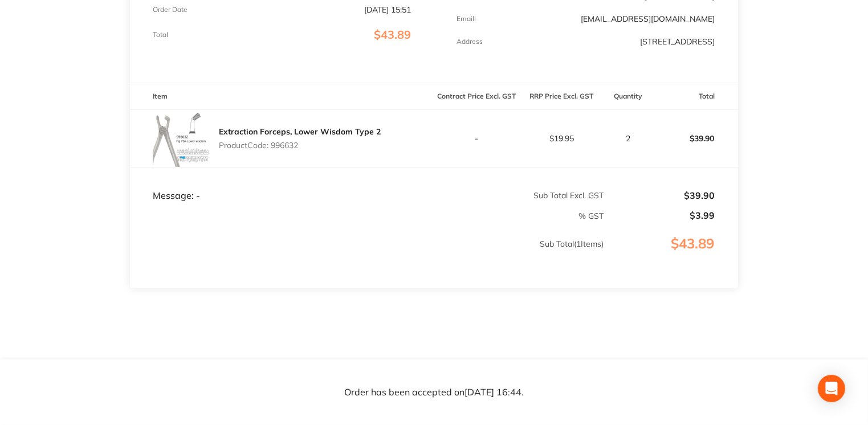  What do you see at coordinates (282, 185) in the screenshot?
I see `td: Message: -` at bounding box center [282, 185].